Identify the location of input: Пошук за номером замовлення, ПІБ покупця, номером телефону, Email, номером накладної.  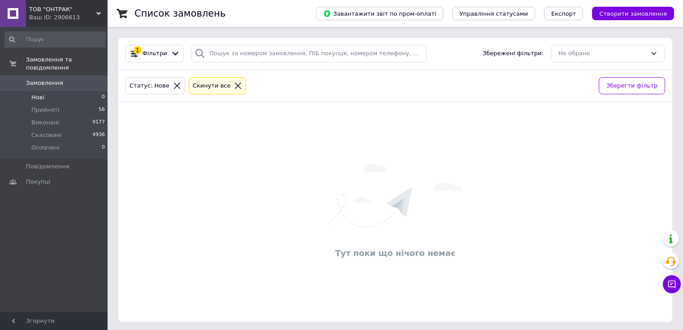
(309, 53).